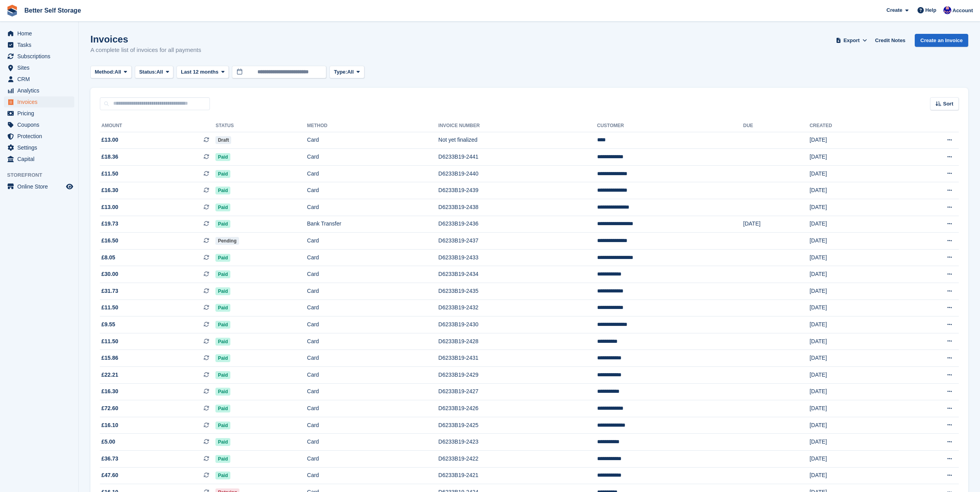 This screenshot has width=980, height=492. Describe the element at coordinates (518, 325) in the screenshot. I see `td: D6233B19-2430` at that location.